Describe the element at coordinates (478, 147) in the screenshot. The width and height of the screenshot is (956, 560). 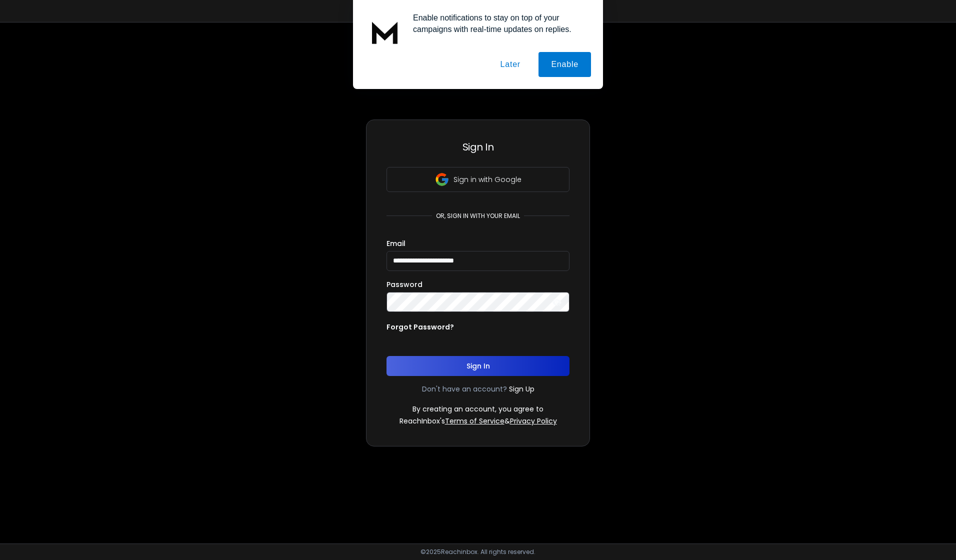
I see `h3: Sign In` at that location.